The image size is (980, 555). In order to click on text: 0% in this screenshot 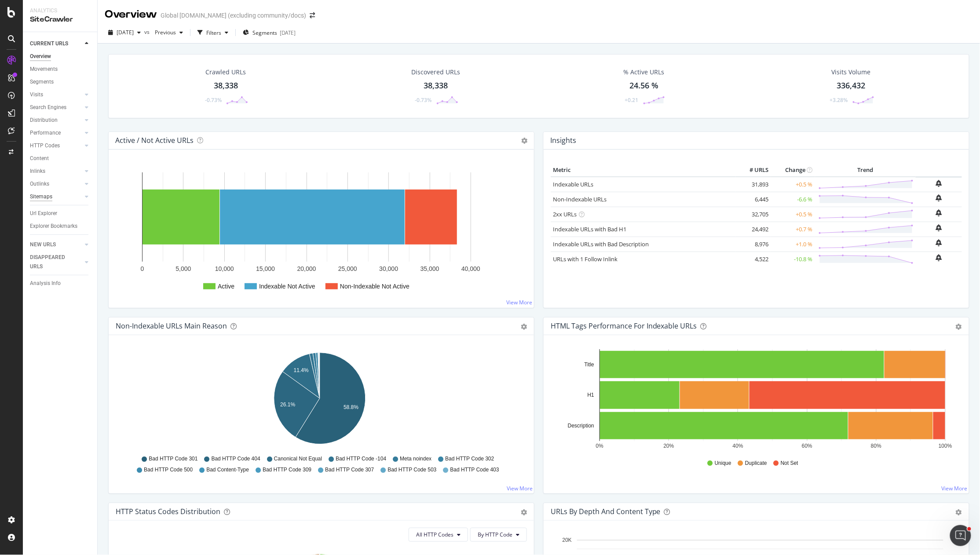, I will do `click(599, 446)`.